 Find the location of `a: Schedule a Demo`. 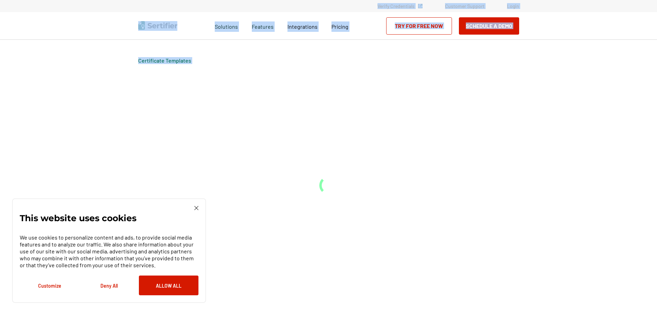

a: Schedule a Demo is located at coordinates (489, 26).